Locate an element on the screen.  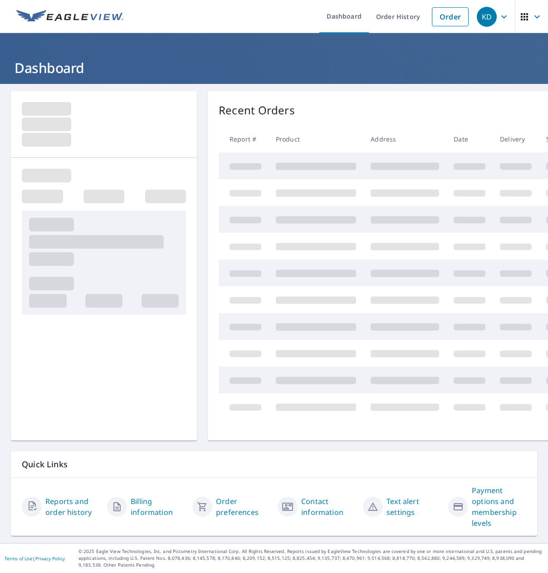
a: Terms of Use is located at coordinates (19, 559).